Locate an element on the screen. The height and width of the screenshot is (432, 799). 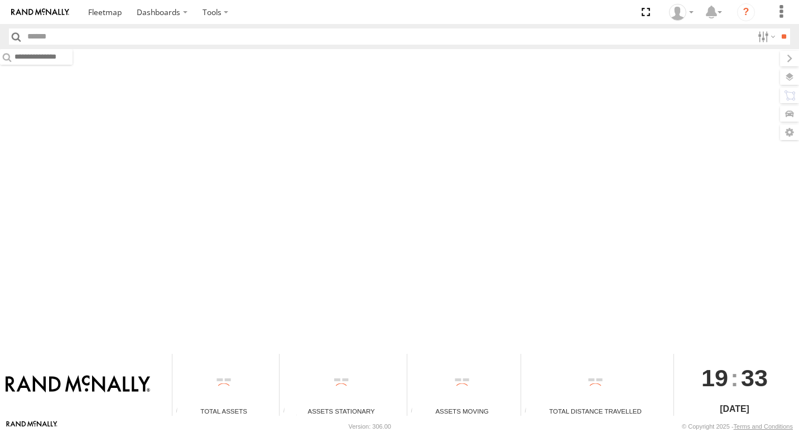
span: 33 is located at coordinates (754, 378).